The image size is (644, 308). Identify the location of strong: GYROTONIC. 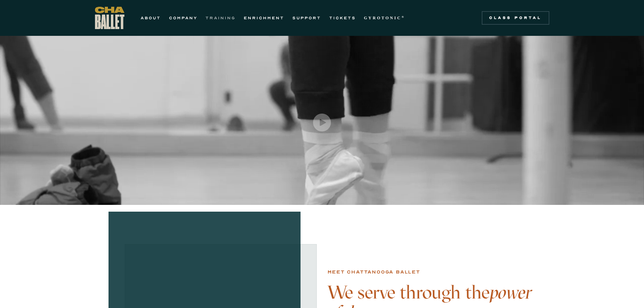
(383, 18).